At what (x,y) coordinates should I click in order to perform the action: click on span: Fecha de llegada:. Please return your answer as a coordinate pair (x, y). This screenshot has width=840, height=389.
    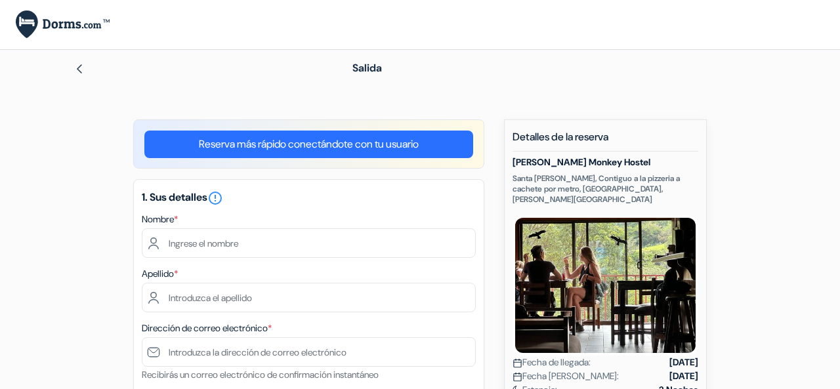
    Looking at the image, I should click on (551, 362).